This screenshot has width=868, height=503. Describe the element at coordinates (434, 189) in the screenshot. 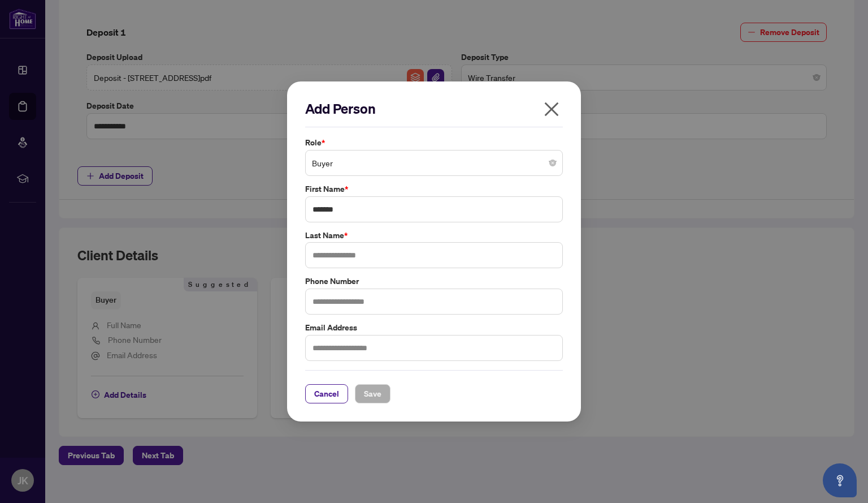

I see `label: First Name` at that location.